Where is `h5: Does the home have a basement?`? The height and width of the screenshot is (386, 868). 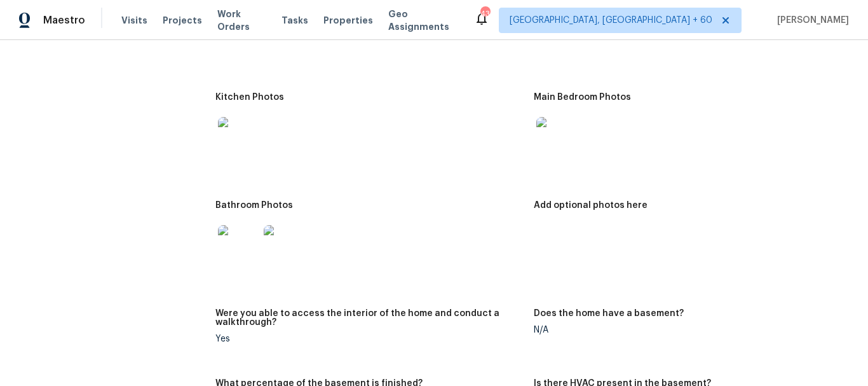
h5: Does the home have a basement? is located at coordinates (609, 314).